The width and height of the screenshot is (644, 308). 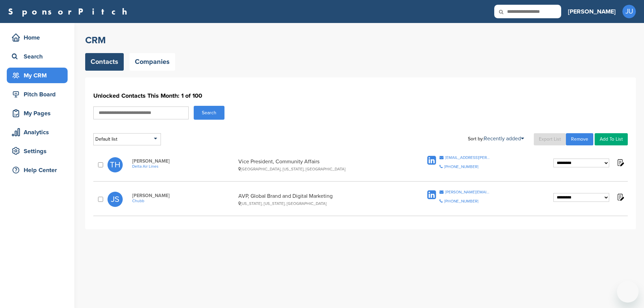 I want to click on a: SponsorPitch, so click(x=70, y=11).